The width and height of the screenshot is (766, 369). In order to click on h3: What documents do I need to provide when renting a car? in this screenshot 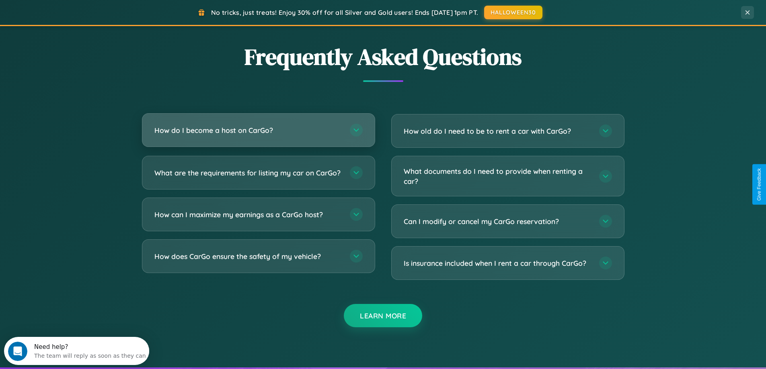, I will do `click(497, 176)`.